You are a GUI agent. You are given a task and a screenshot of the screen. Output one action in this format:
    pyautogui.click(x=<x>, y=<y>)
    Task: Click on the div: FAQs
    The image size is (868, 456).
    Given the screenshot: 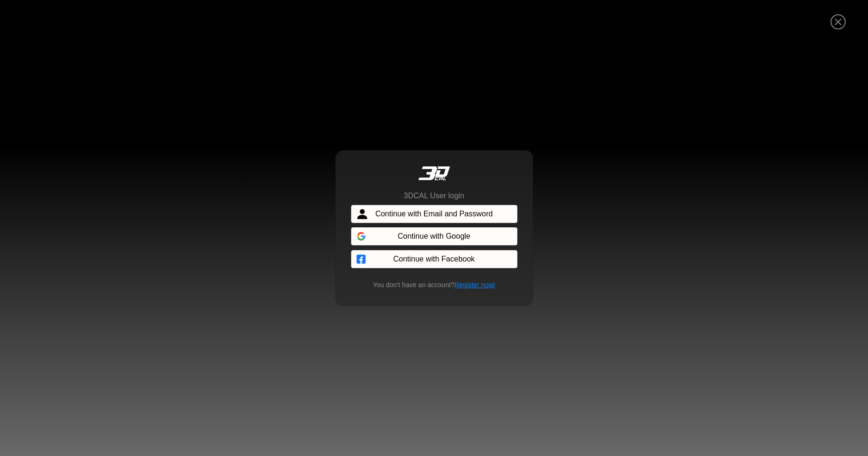 What is the action you would take?
    pyautogui.click(x=93, y=295)
    